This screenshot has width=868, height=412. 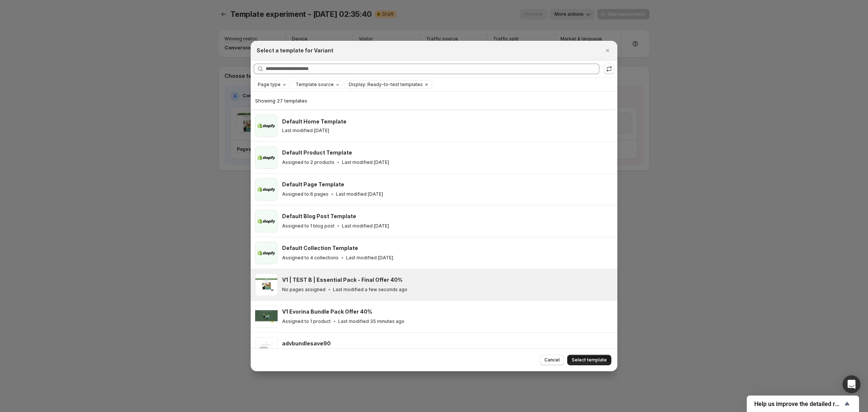 I want to click on span: Template source, so click(x=314, y=84).